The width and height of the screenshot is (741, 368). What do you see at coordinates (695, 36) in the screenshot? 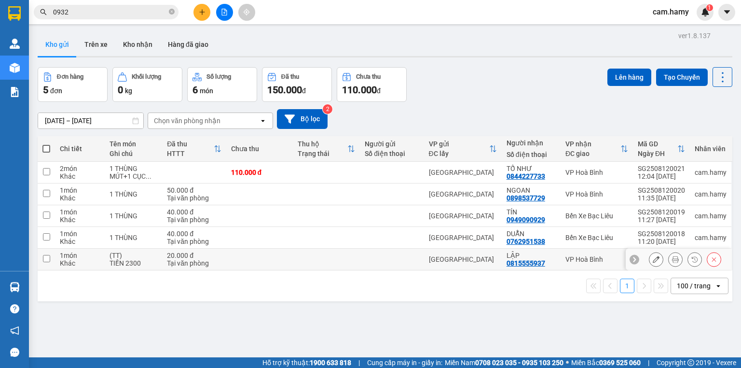
I see `div: ver 1.8.137` at bounding box center [695, 36].